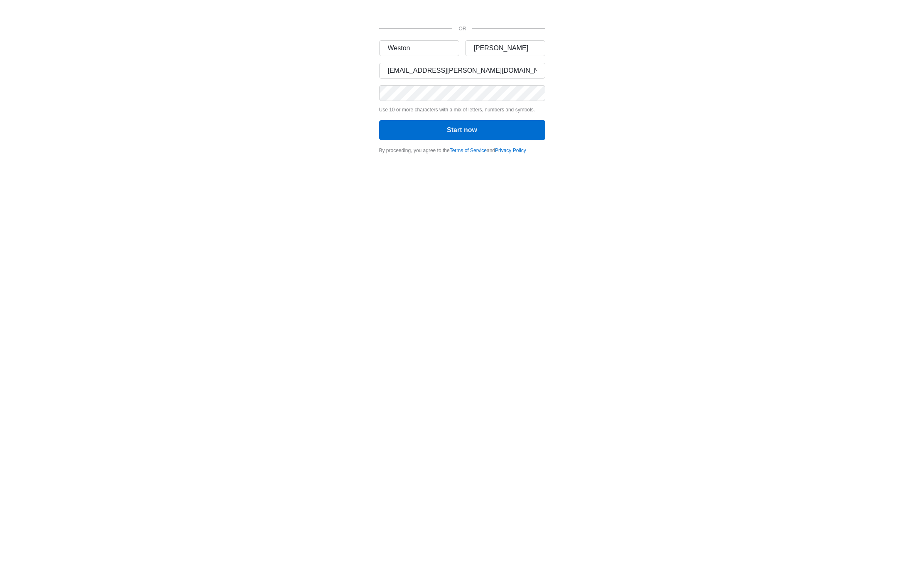 Image resolution: width=924 pixels, height=574 pixels. I want to click on a: Privacy Policy, so click(511, 151).